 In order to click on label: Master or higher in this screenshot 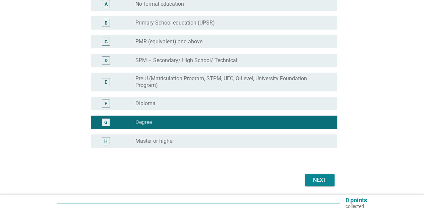, I will do `click(155, 141)`.